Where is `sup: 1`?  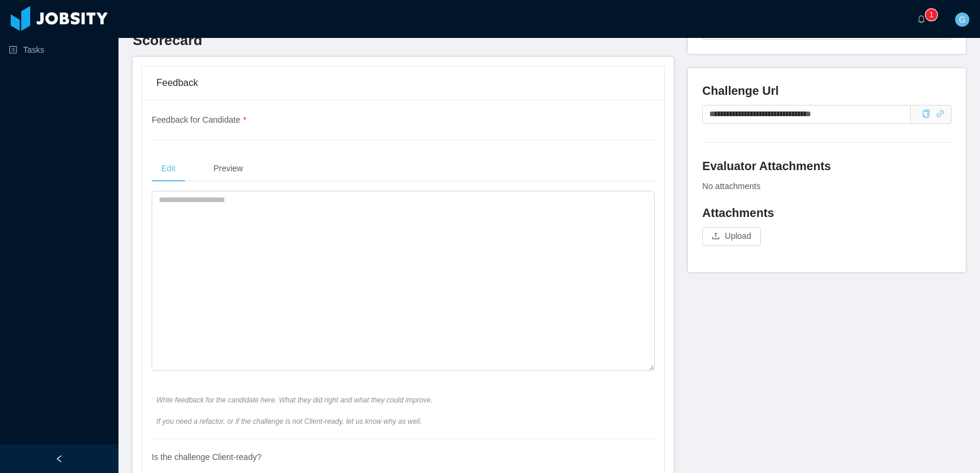 sup: 1 is located at coordinates (932, 15).